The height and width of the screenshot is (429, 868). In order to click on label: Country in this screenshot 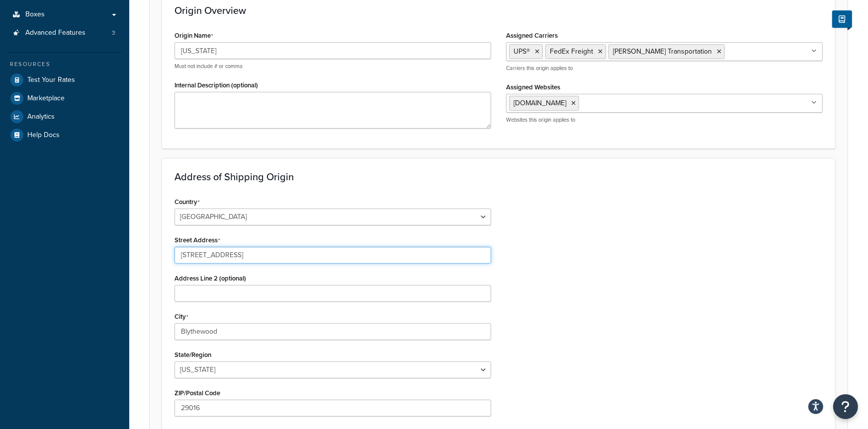, I will do `click(187, 202)`.